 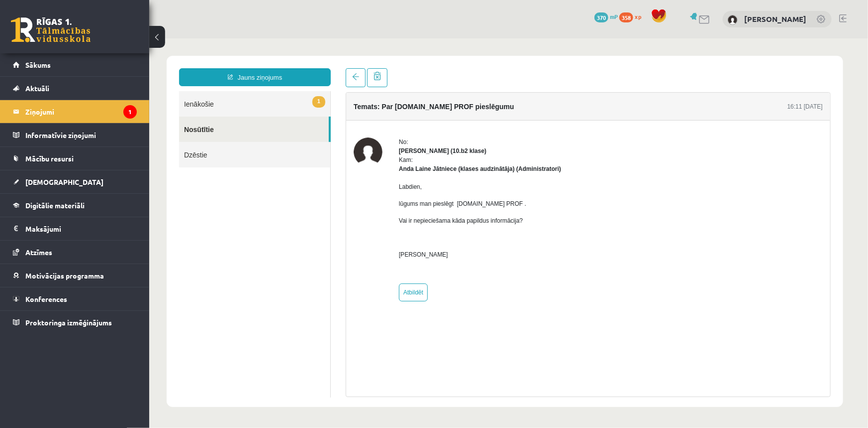 What do you see at coordinates (75, 158) in the screenshot?
I see `a: Mācību resursi` at bounding box center [75, 158].